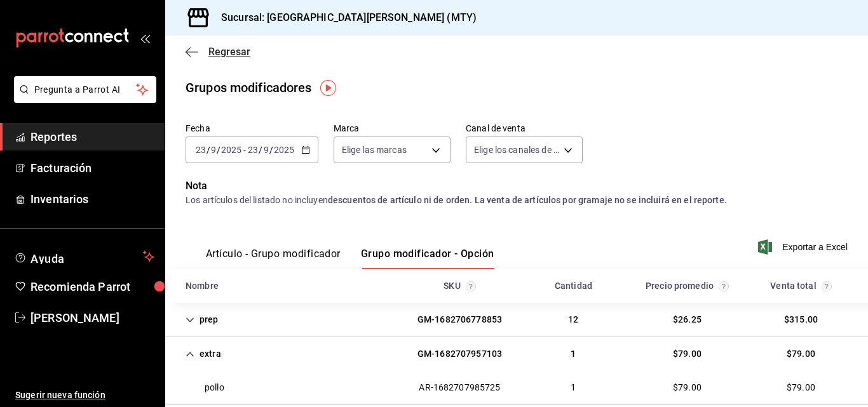  Describe the element at coordinates (392, 128) in the screenshot. I see `label: Marca` at that location.